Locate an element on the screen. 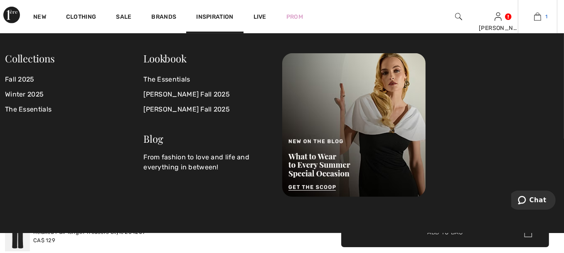  img: 1ère Avenue is located at coordinates (12, 15).